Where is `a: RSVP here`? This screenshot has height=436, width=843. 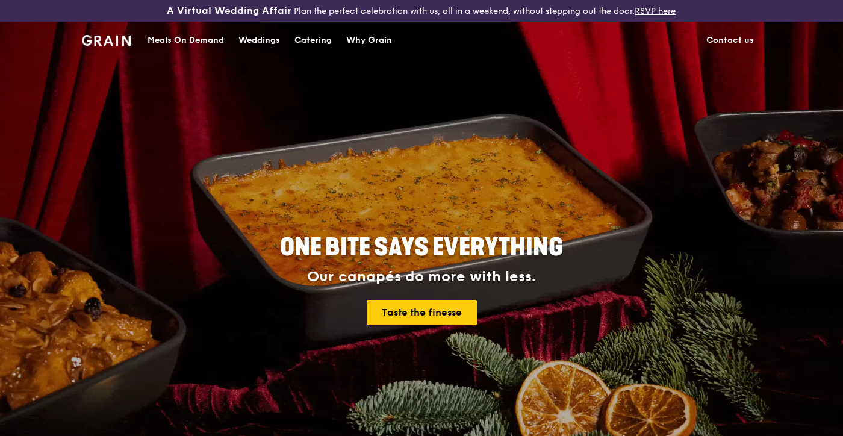
a: RSVP here is located at coordinates (655, 11).